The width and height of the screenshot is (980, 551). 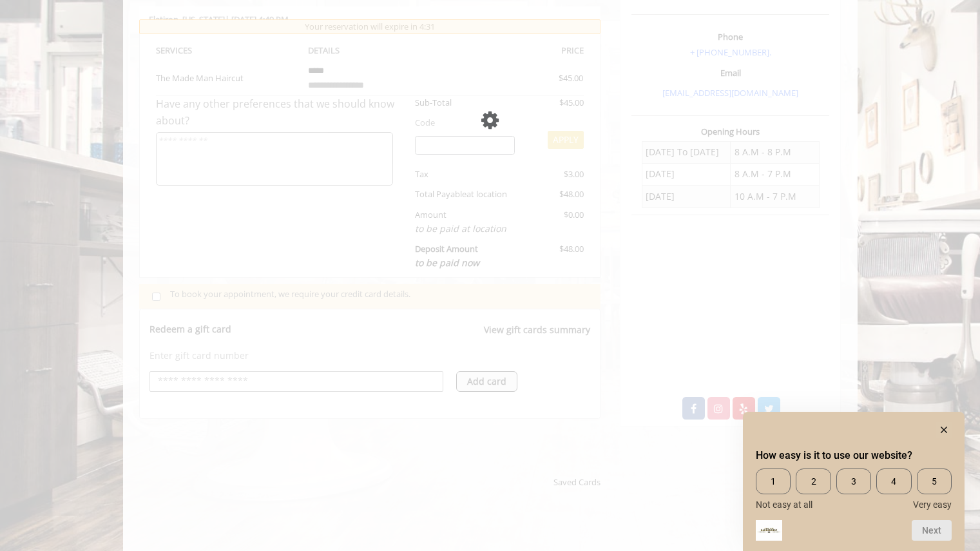 I want to click on h2: How easy is it to use our website? Select an option from 1 to 5, with 1 being Not easy at all and..., so click(x=854, y=455).